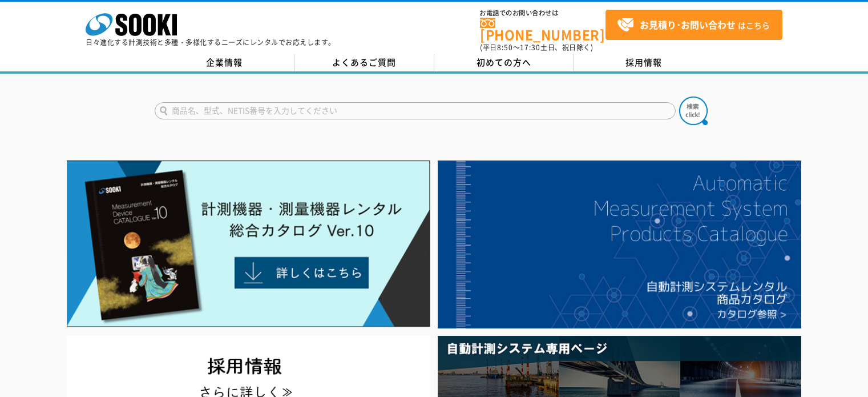  Describe the element at coordinates (504, 62) in the screenshot. I see `span: 初めての方へ` at that location.